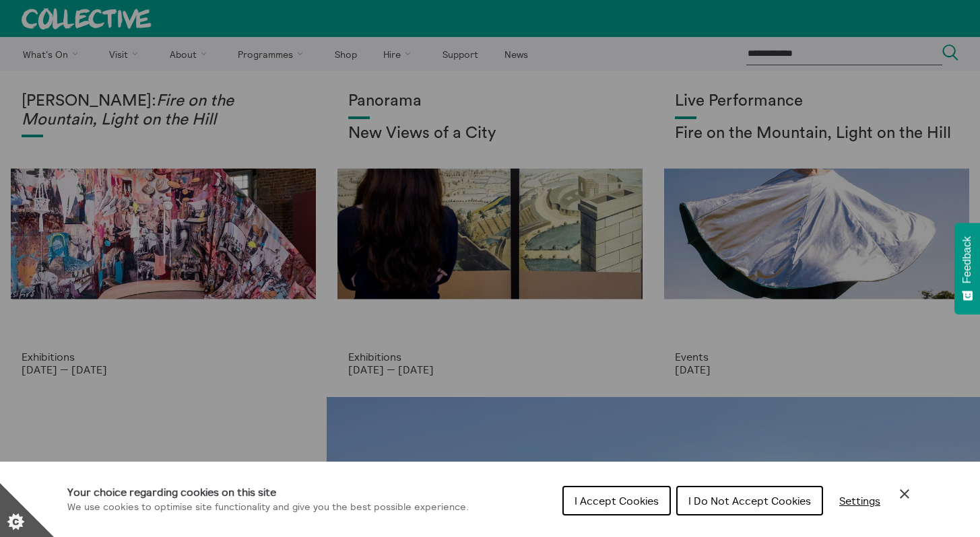  What do you see at coordinates (268, 492) in the screenshot?
I see `h1: Your choice regarding cookies on this site` at bounding box center [268, 492].